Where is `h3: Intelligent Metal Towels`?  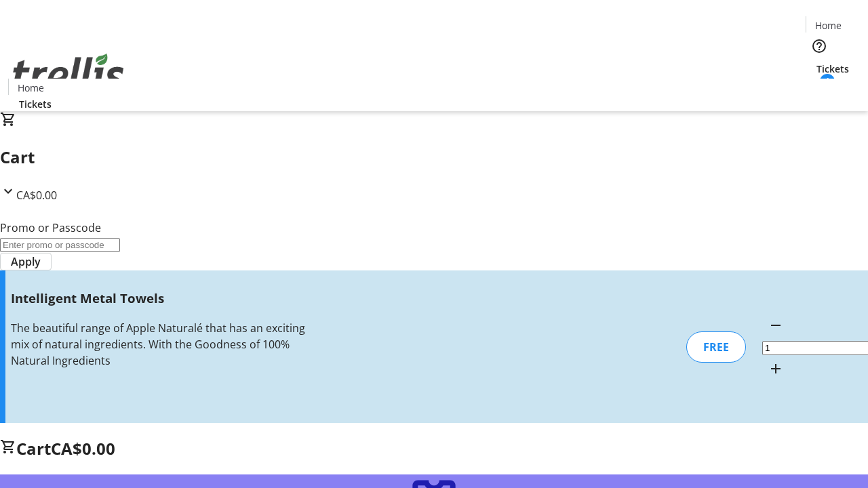 h3: Intelligent Metal Towels is located at coordinates (159, 298).